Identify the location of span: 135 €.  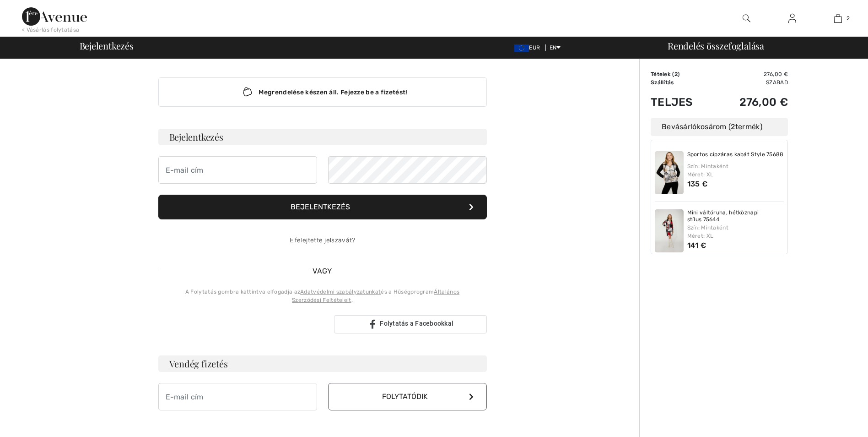
(698, 184).